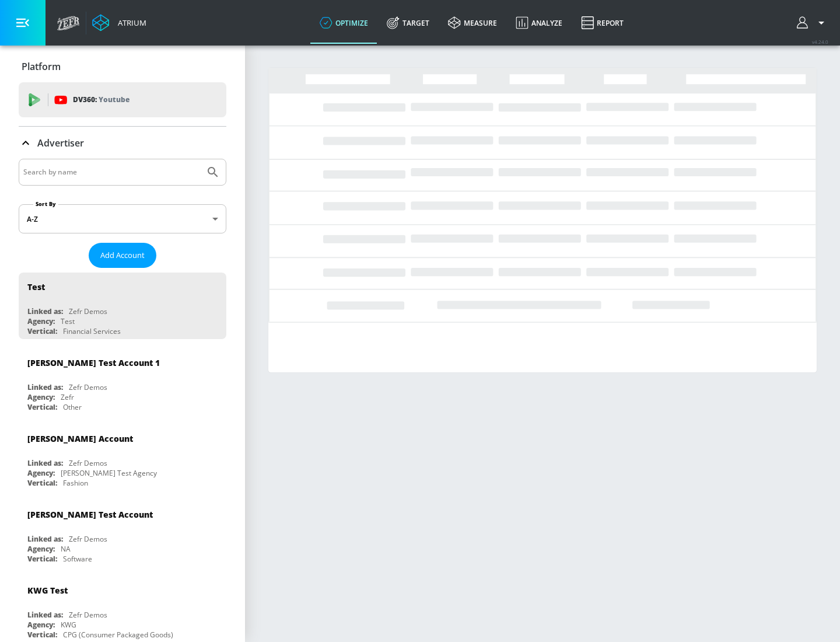  What do you see at coordinates (111, 172) in the screenshot?
I see `input: Search by name` at bounding box center [111, 172].